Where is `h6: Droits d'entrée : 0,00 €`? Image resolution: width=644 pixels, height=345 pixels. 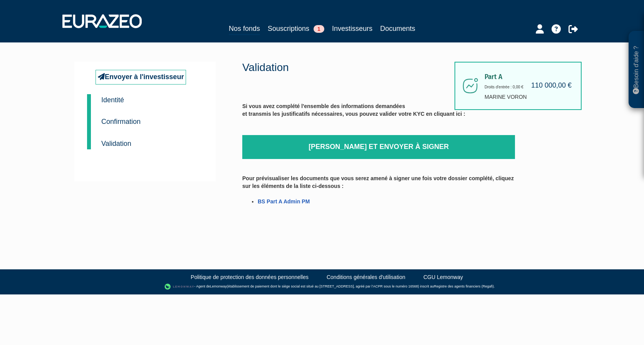
h6: Droits d'entrée : 0,00 € is located at coordinates (527, 86).